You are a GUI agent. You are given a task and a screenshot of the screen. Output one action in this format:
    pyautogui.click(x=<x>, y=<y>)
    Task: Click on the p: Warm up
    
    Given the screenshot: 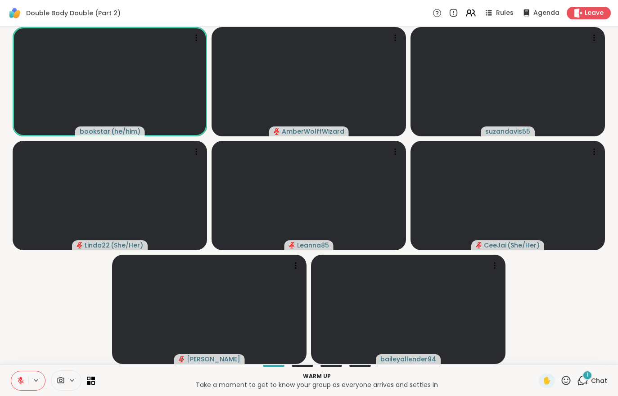 What is the action you would take?
    pyautogui.click(x=317, y=376)
    